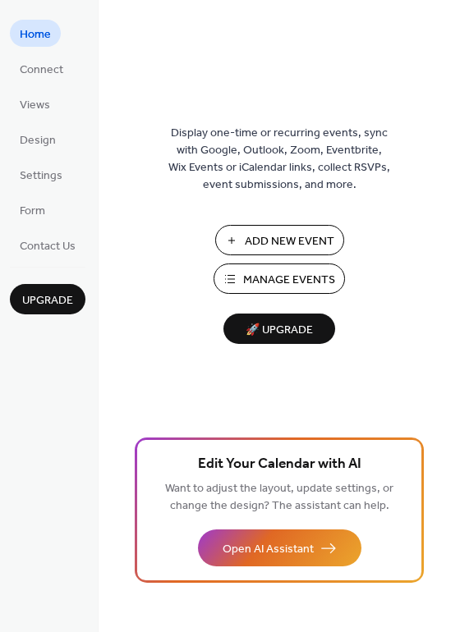  What do you see at coordinates (35, 33) in the screenshot?
I see `a: Home` at bounding box center [35, 33].